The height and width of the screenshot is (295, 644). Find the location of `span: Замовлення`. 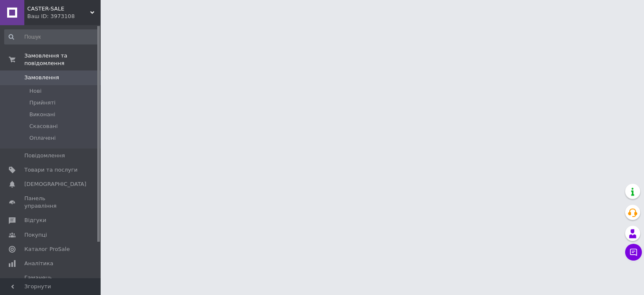

span: Замовлення is located at coordinates (41, 78).